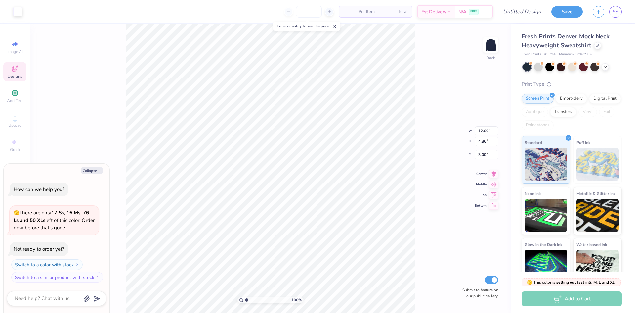 This screenshot has width=635, height=313. I want to click on span: Water based Ink, so click(592, 244).